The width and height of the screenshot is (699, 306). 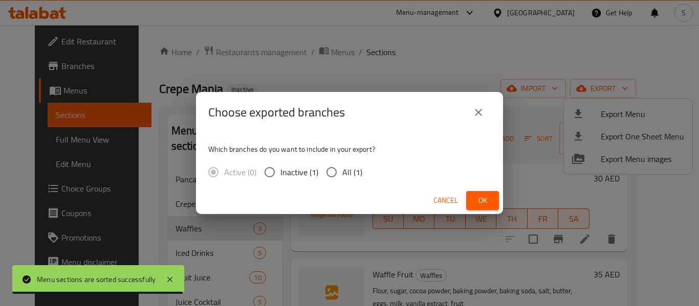 What do you see at coordinates (482, 200) in the screenshot?
I see `span: Ok` at bounding box center [482, 200].